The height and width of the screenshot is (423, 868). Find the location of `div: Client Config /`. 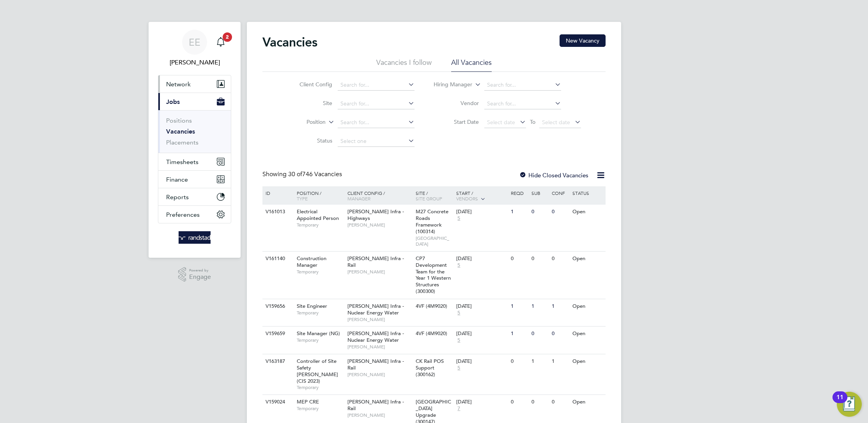

div: Client Config / is located at coordinates (380, 195).